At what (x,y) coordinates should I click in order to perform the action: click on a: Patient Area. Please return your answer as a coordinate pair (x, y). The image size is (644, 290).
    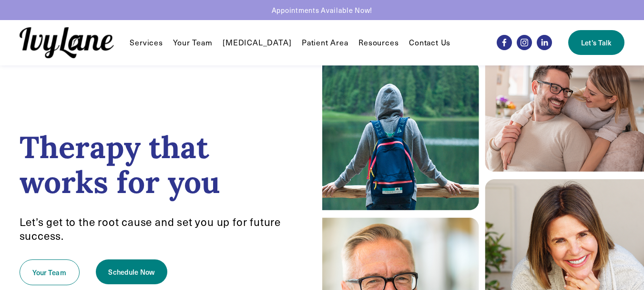
    Looking at the image, I should click on (324, 43).